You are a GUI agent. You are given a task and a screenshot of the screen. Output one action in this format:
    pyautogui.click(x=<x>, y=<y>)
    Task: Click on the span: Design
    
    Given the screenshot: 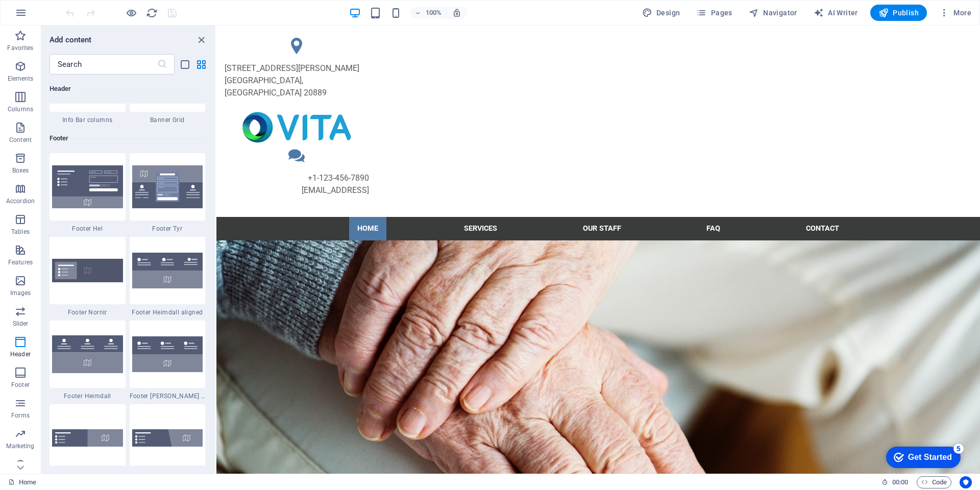 What is the action you would take?
    pyautogui.click(x=661, y=13)
    